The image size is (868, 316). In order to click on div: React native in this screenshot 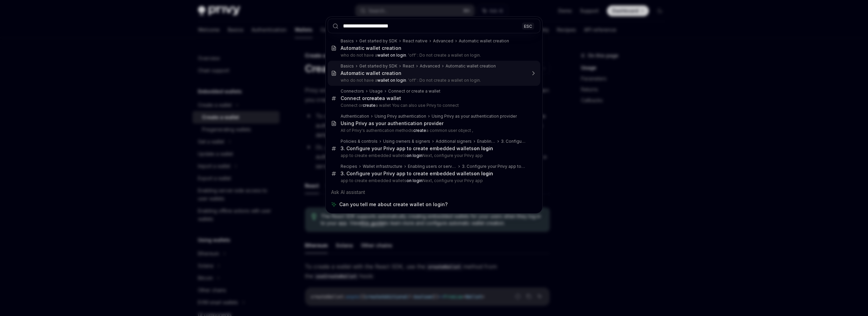, I will do `click(415, 41)`.